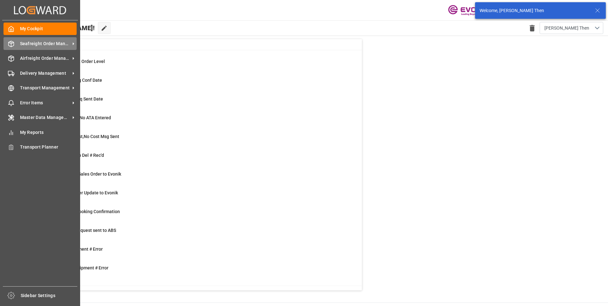  I want to click on span: Master Data Management, so click(45, 117).